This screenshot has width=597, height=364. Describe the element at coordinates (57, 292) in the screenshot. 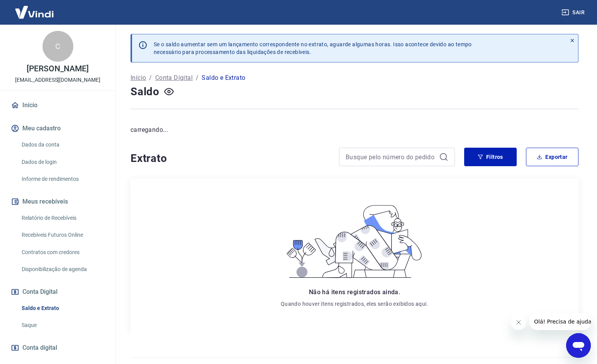

I see `button: Conta Digital` at that location.